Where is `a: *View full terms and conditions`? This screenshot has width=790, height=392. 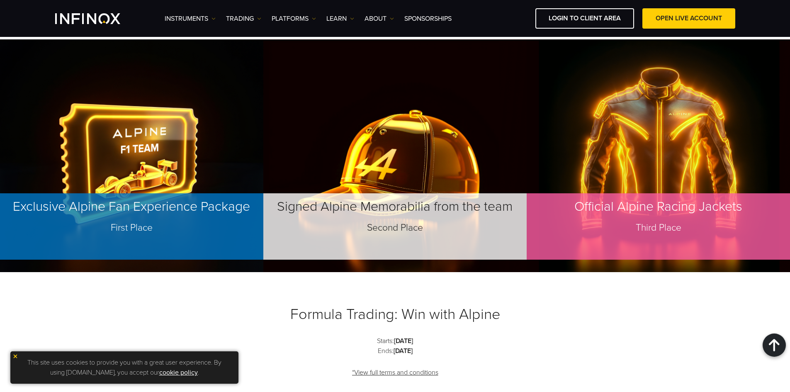
a: *View full terms and conditions is located at coordinates (395, 373).